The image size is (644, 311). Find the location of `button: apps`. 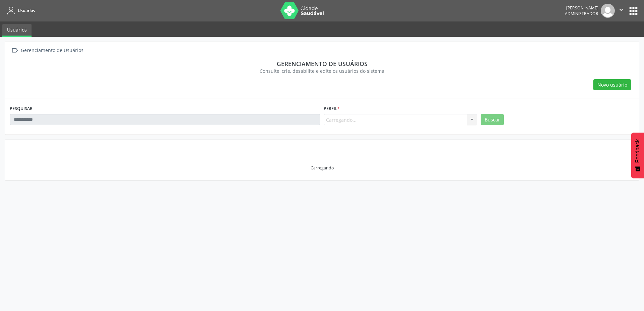

button: apps is located at coordinates (633, 10).